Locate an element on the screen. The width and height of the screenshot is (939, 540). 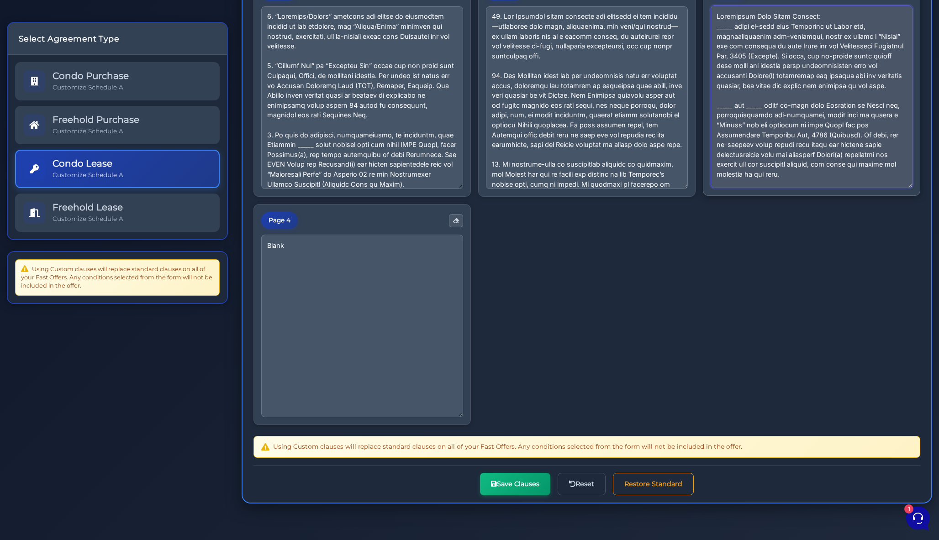
textarea: 49. Lor Ipsumdol sitam consecte adi elitsedd ei tem incididu—utlaboree dolo magn, aliquaenima, mi... is located at coordinates (587, 98).